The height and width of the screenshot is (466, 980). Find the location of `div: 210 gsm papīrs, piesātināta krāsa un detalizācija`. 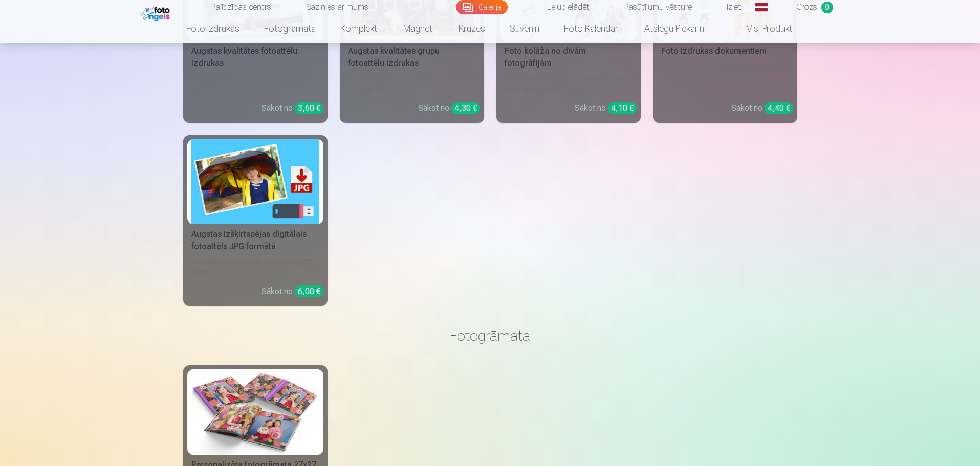

div: 210 gsm papīrs, piesātināta krāsa un detalizācija is located at coordinates (255, 84).